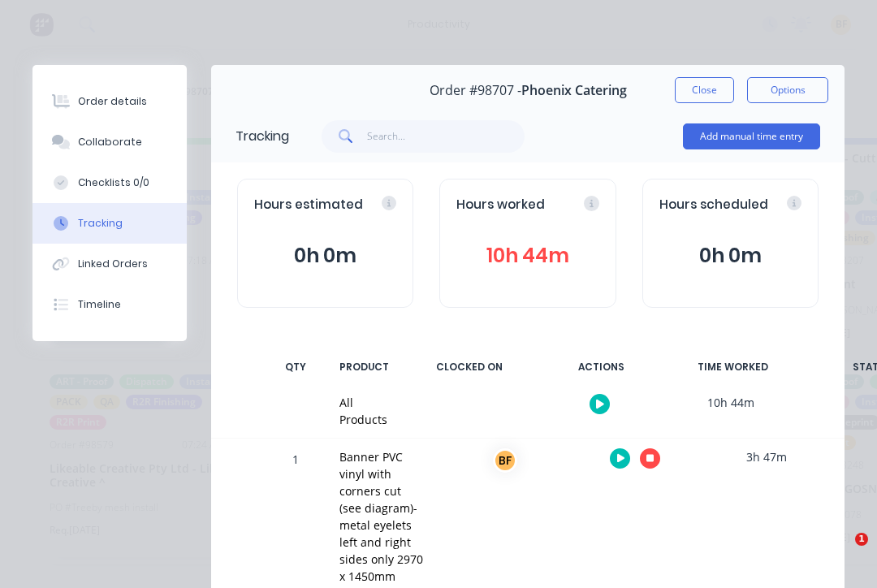  Describe the element at coordinates (99, 305) in the screenshot. I see `div: Timeline` at that location.